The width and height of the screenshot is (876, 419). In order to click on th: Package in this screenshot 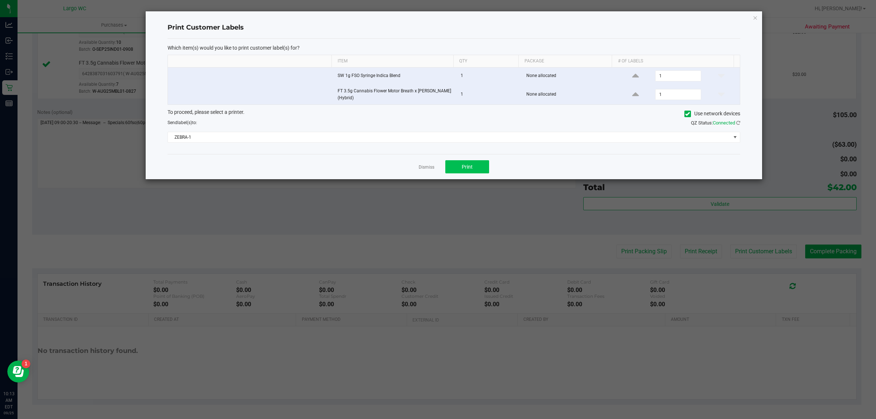, I will do `click(565, 61)`.